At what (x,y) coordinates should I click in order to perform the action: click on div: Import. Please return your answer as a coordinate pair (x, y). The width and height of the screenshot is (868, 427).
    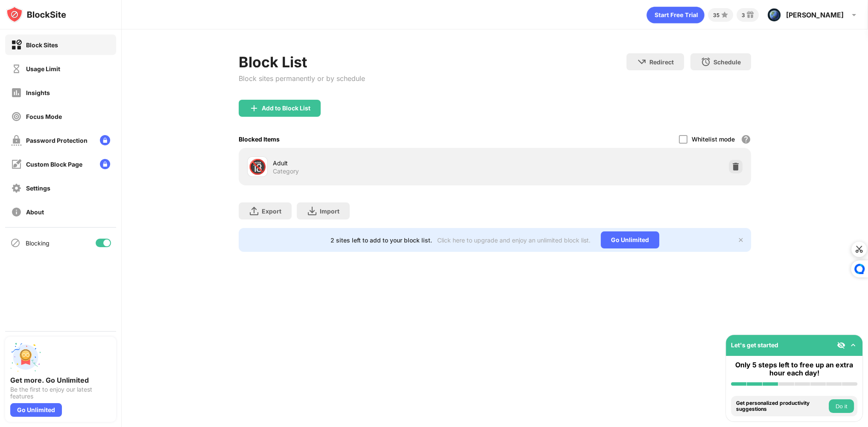
    Looking at the image, I should click on (329, 211).